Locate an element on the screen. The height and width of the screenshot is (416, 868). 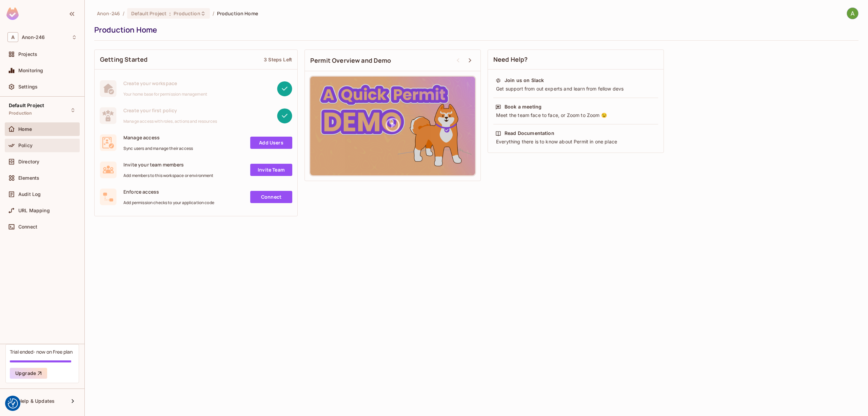
span: Production Home is located at coordinates (237, 13).